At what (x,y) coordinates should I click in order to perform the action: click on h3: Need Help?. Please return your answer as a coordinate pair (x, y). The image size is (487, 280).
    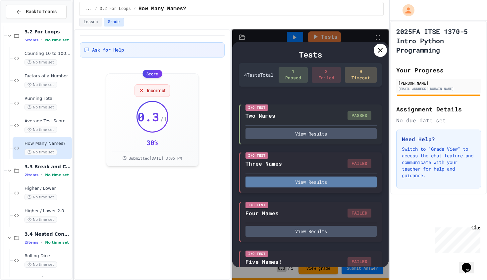
    Looking at the image, I should click on (438, 139).